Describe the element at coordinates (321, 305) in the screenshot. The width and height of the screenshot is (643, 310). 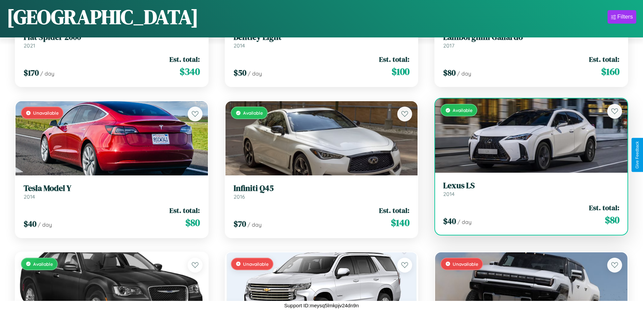
I see `p: Support ID: meysq5lmkpjv24dn9n` at that location.